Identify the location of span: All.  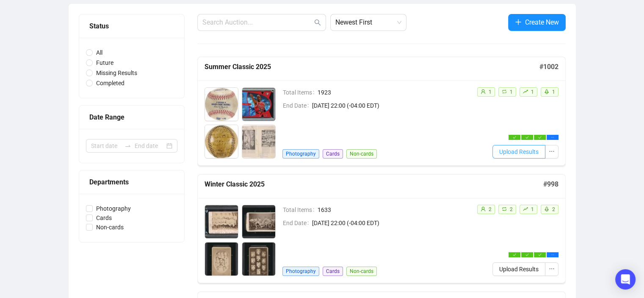
(99, 53).